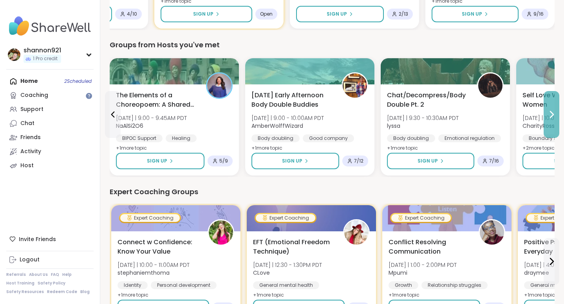  Describe the element at coordinates (469, 139) in the screenshot. I see `div: Emotional regulation` at that location.